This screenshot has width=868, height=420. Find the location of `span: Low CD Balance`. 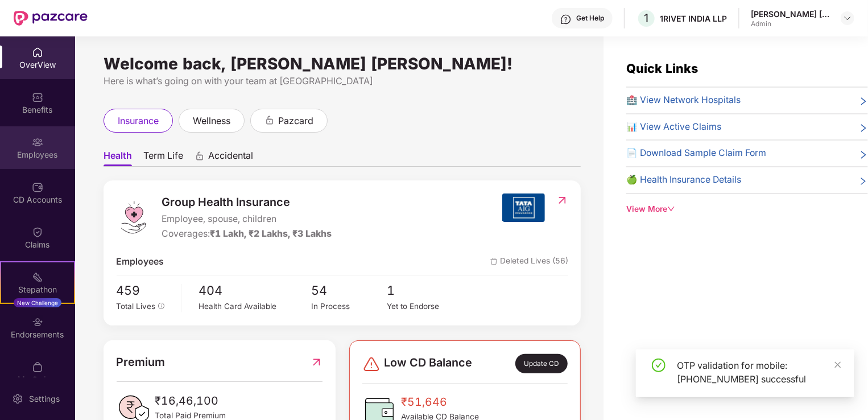

span: Low CD Balance is located at coordinates (428, 364).